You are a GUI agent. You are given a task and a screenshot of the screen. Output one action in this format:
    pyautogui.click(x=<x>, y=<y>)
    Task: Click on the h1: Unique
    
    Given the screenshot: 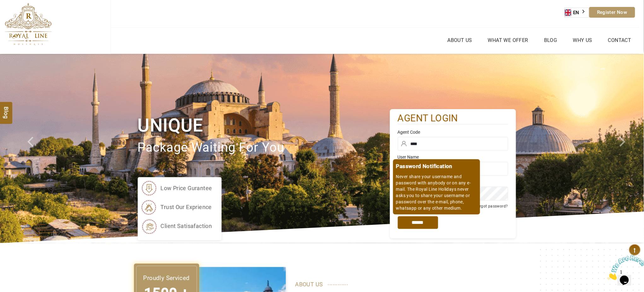 What is the action you would take?
    pyautogui.click(x=264, y=125)
    